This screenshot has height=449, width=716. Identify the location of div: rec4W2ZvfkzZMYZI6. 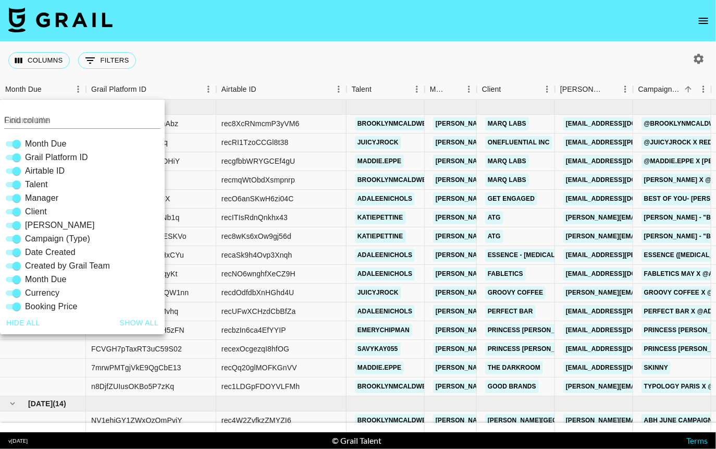
(256, 420).